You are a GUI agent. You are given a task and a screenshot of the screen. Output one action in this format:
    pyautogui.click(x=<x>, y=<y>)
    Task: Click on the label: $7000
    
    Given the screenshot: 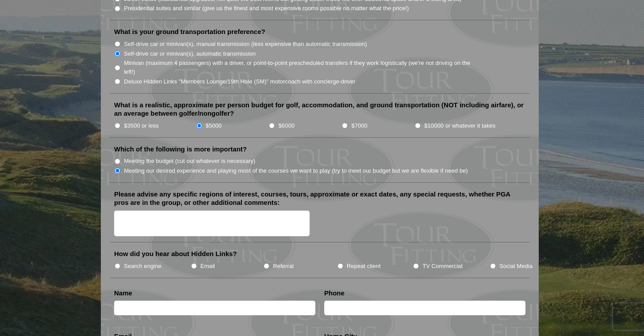 What is the action you would take?
    pyautogui.click(x=359, y=126)
    